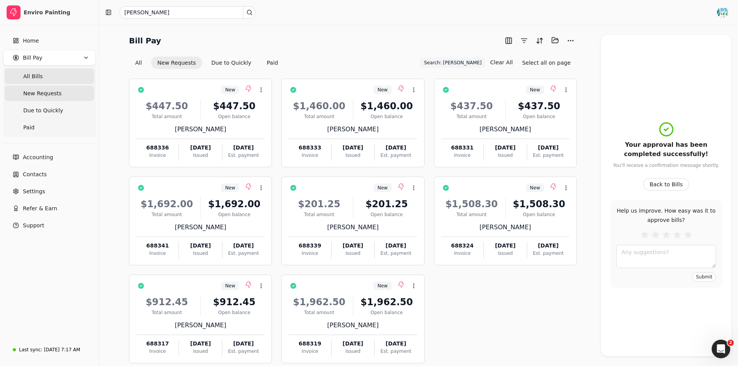 The height and width of the screenshot is (366, 738). I want to click on a: Due to Quickly, so click(49, 110).